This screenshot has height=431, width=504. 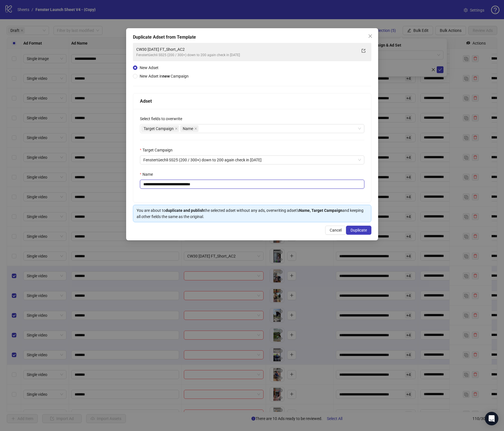 I want to click on span: New Adset, so click(x=149, y=68).